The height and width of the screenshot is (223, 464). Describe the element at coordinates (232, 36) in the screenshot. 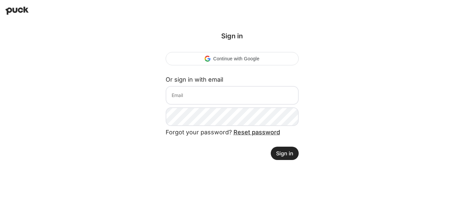

I see `div: Sign in` at that location.